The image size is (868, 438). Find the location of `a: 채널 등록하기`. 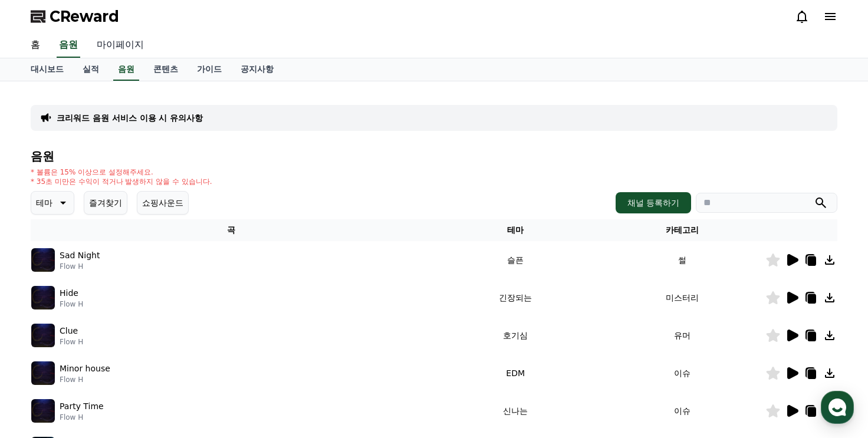

a: 채널 등록하기 is located at coordinates (654, 203).